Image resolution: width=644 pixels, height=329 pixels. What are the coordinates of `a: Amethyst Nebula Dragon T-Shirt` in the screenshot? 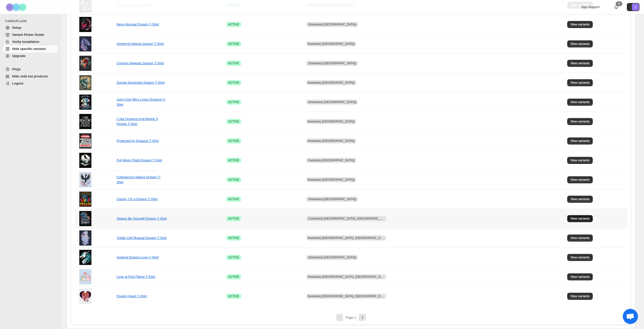 It's located at (140, 43).